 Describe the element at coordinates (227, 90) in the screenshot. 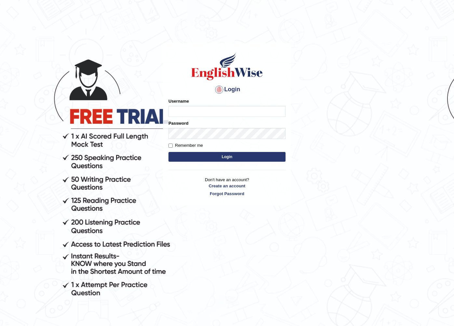

I see `h4: Login` at that location.